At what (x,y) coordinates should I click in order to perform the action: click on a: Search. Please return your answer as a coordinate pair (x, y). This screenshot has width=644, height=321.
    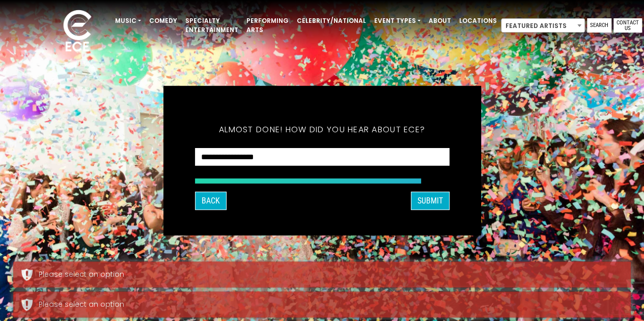
    Looking at the image, I should click on (599, 26).